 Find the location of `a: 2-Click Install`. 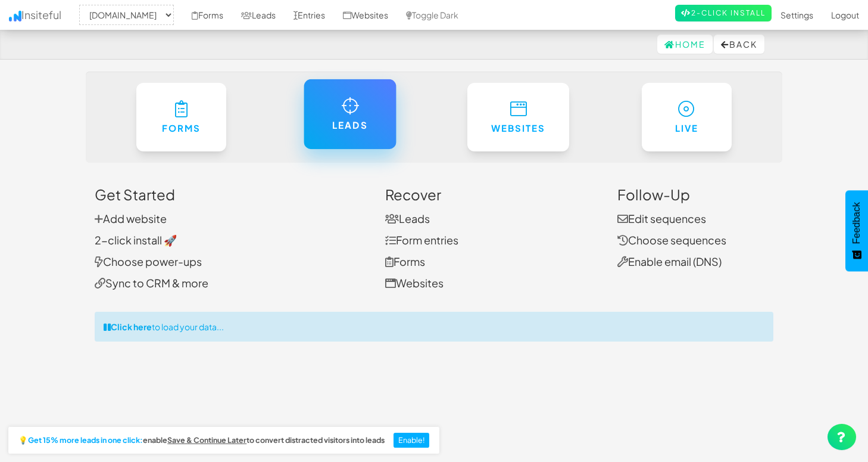

a: 2-Click Install is located at coordinates (723, 13).